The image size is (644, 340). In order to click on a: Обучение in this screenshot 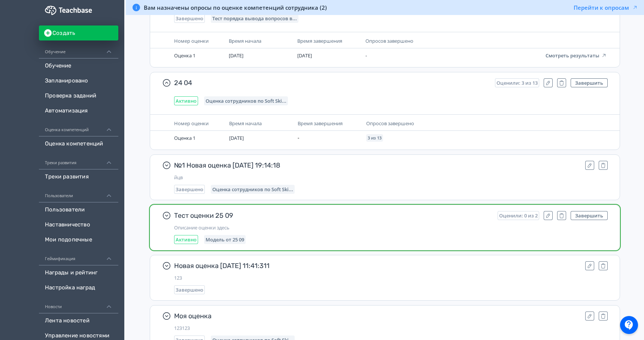, I will do `click(79, 66)`.